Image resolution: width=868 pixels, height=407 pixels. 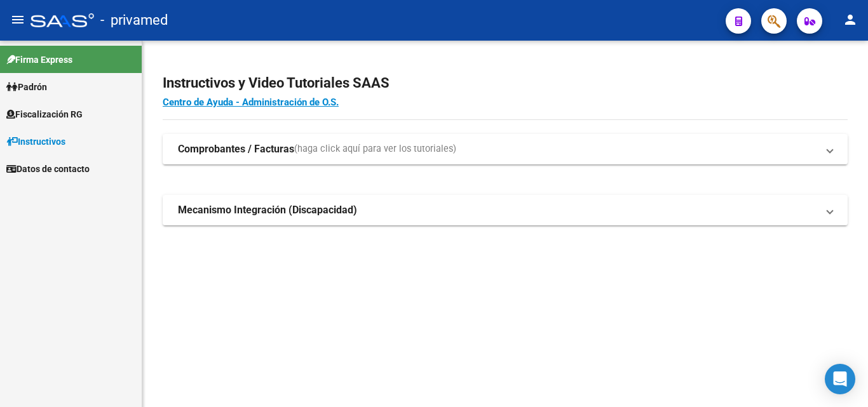 I want to click on span: - privamed, so click(x=134, y=21).